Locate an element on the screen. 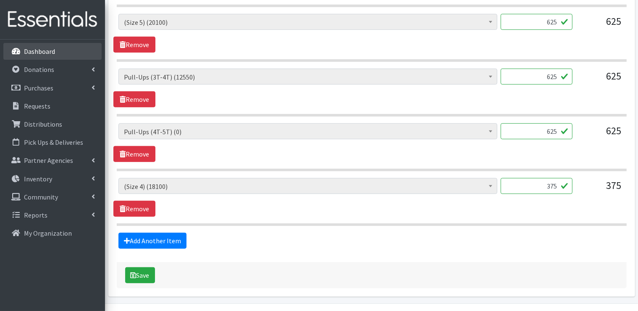 The image size is (638, 311). p: My Organization is located at coordinates (48, 233).